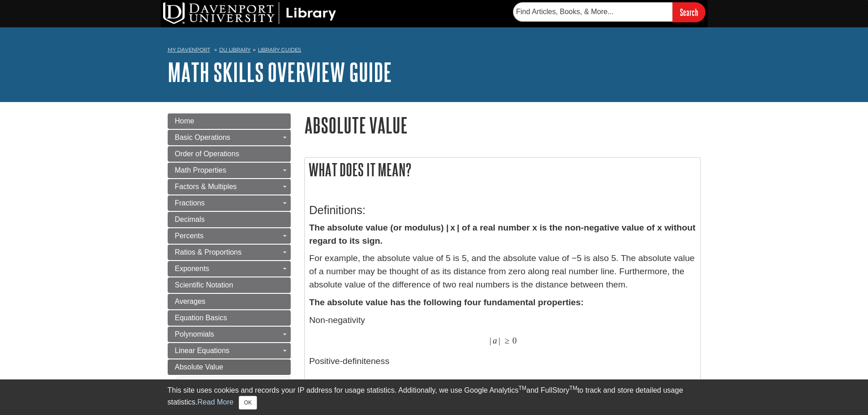  Describe the element at coordinates (503, 169) in the screenshot. I see `h2: What does it mean?` at that location.